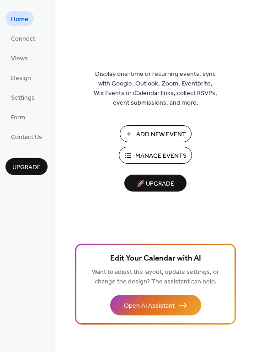 This screenshot has height=352, width=256. Describe the element at coordinates (19, 58) in the screenshot. I see `a: Views` at that location.